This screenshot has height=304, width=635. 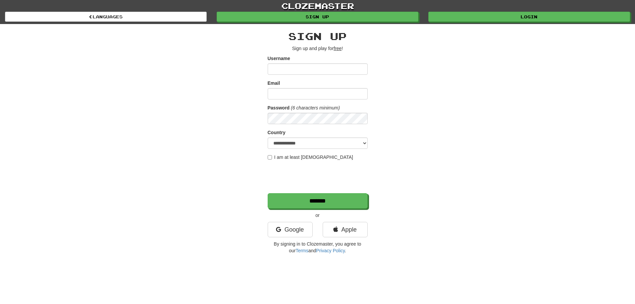 I want to click on a: Sign up, so click(x=317, y=17).